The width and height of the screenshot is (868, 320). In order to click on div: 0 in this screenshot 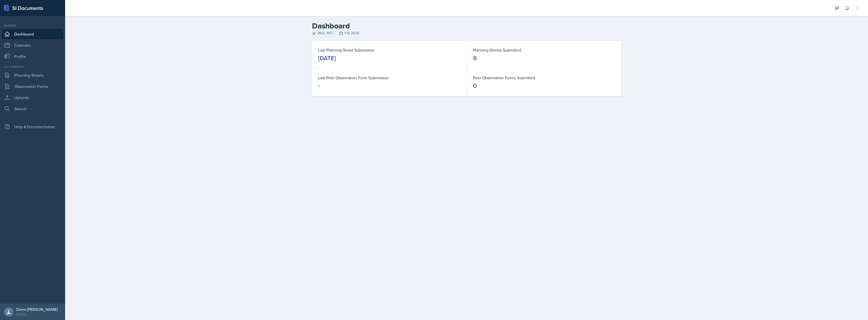, I will do `click(475, 86)`.